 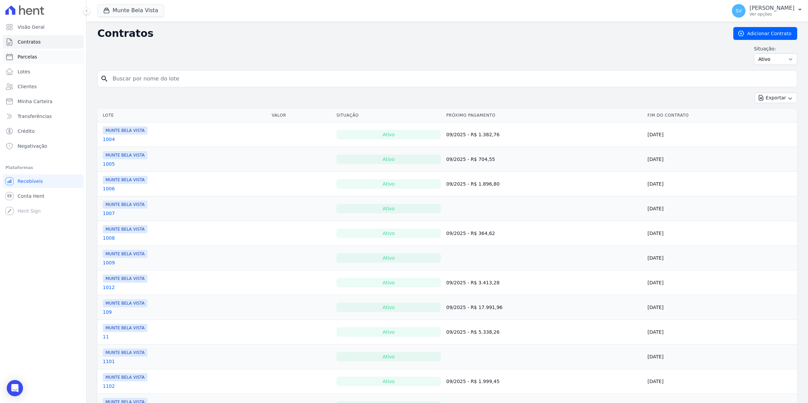 I want to click on a: Parcelas, so click(x=43, y=57).